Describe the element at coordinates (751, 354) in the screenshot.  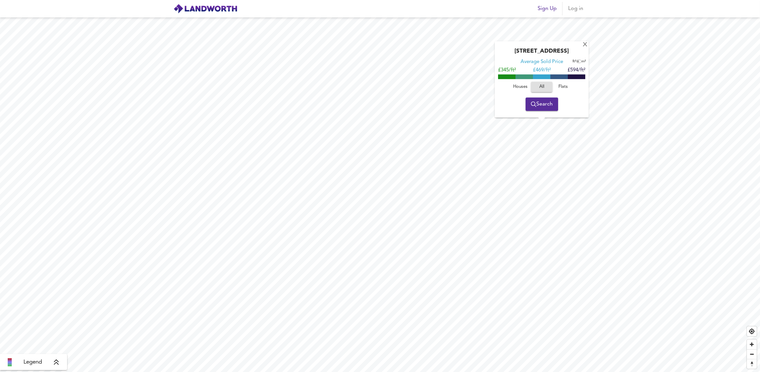
I see `button: Zoom out` at that location.